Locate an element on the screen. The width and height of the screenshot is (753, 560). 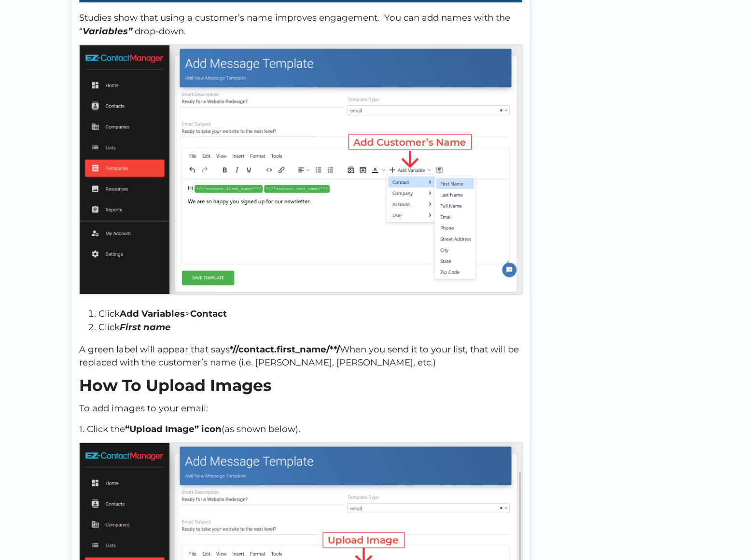
li: Click is located at coordinates (311, 328).